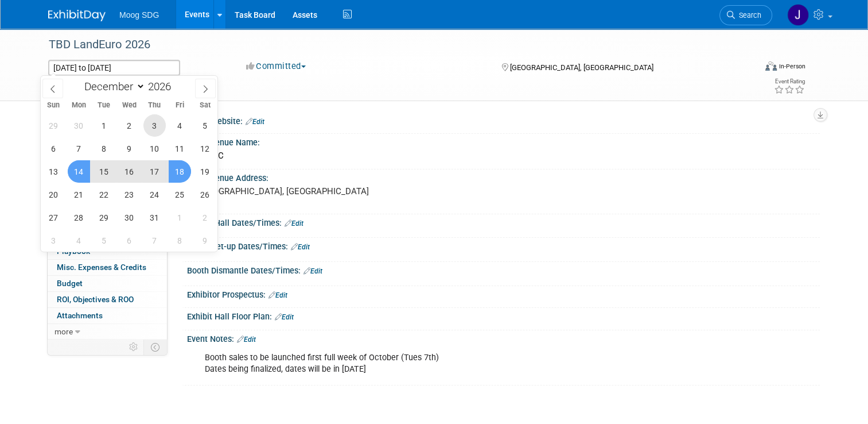 The image size is (868, 424). I want to click on span: November 29, 2026, so click(53, 125).